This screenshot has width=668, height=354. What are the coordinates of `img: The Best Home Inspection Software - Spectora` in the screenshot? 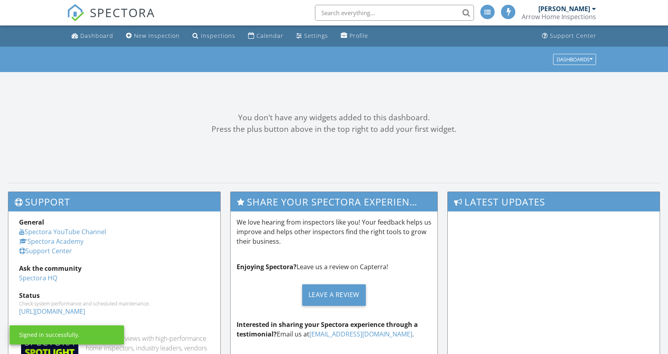 It's located at (76, 13).